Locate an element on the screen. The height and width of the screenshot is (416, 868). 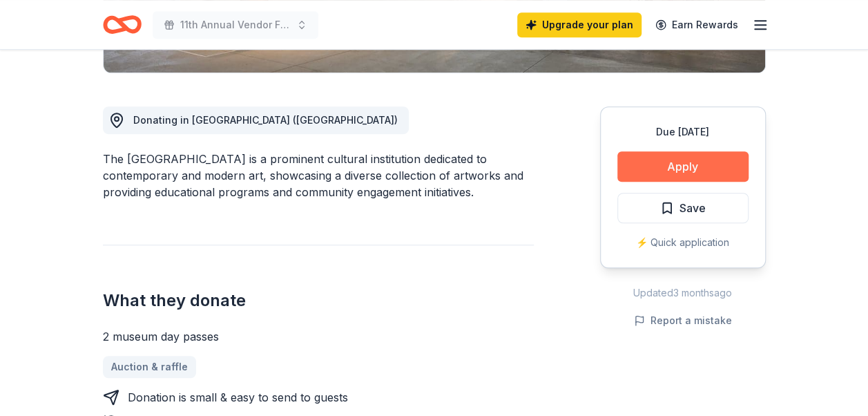
button: 11th Annual Vendor Fair and Basket Raffle is located at coordinates (236, 25).